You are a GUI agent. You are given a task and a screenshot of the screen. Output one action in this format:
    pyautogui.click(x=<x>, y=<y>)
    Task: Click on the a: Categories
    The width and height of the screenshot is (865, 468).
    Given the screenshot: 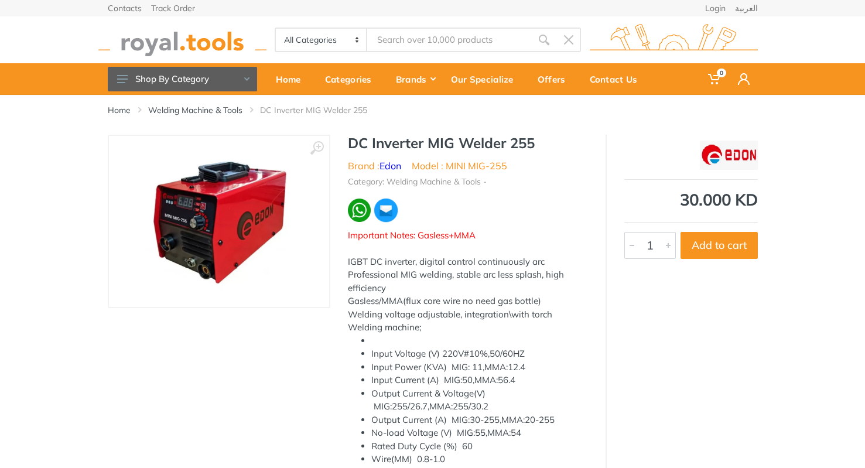 What is the action you would take?
    pyautogui.click(x=352, y=79)
    